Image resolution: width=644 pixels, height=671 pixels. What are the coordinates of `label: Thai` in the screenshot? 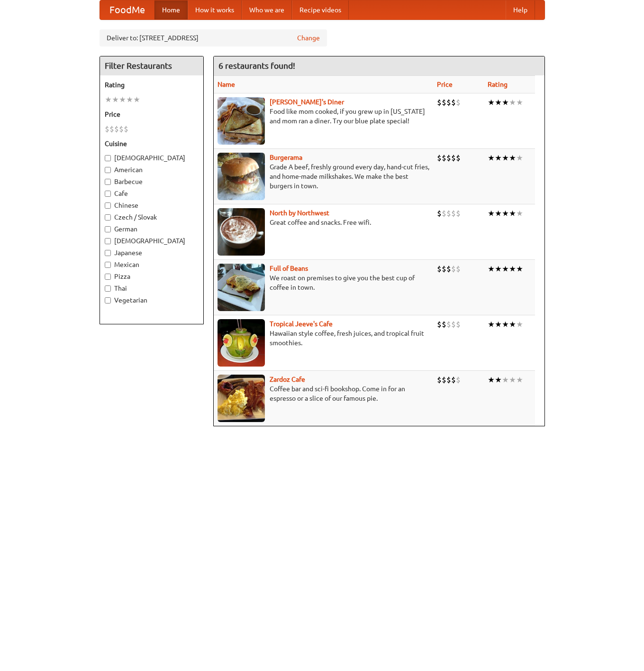 It's located at (152, 288).